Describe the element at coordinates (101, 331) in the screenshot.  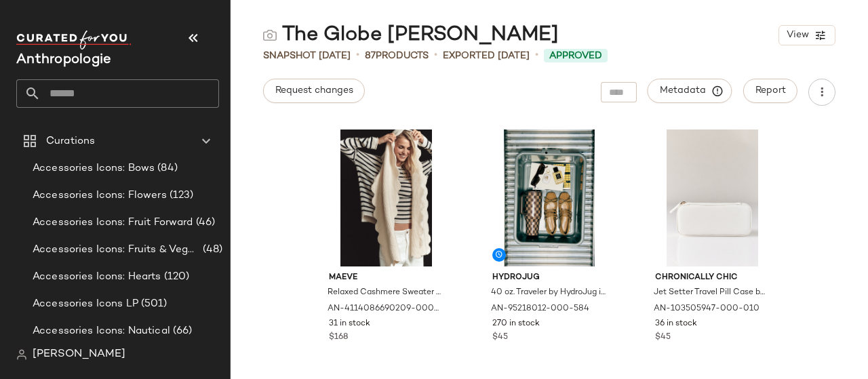
I see `span: Accessories Icons: Nautical` at that location.